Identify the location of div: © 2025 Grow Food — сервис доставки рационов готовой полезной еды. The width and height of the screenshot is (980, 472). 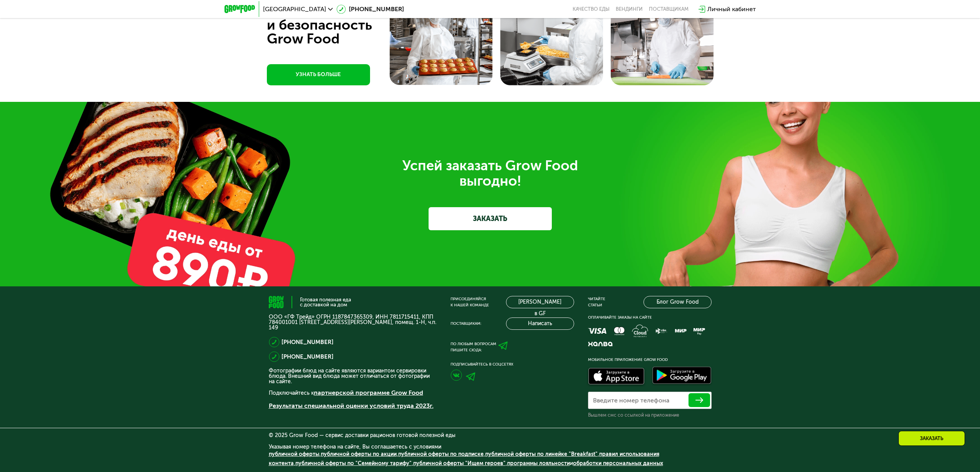
(490, 436).